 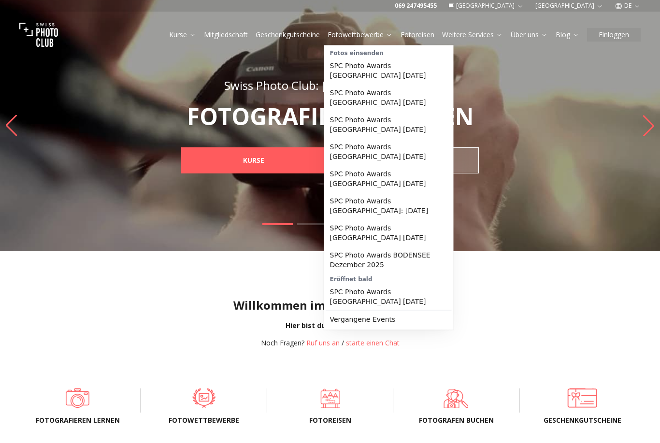 I want to click on b: KURSE, so click(x=254, y=160).